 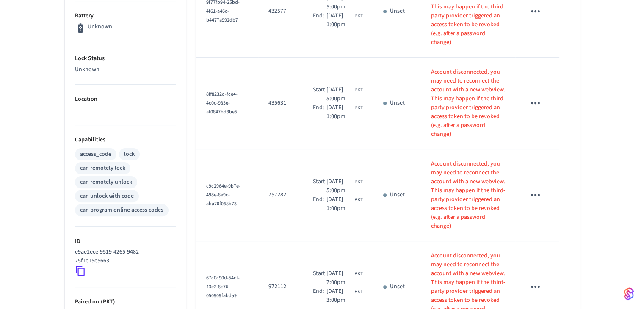 I want to click on img: SeamLogoGradient.69752ec5.svg, so click(x=629, y=294).